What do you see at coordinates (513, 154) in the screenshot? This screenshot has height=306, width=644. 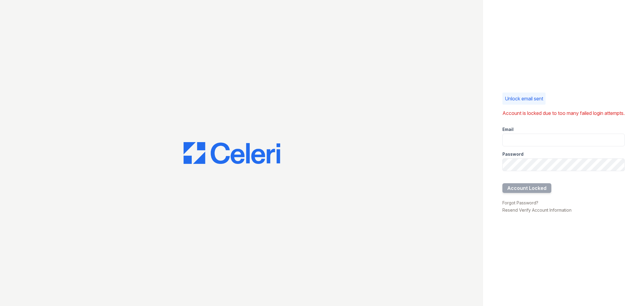 I see `label: Password` at bounding box center [513, 154].